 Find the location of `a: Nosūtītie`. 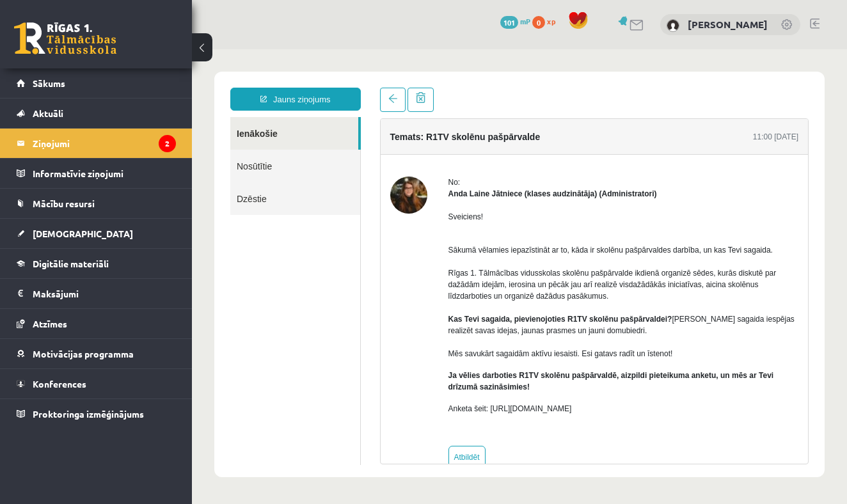

a: Nosūtītie is located at coordinates (103, 116).